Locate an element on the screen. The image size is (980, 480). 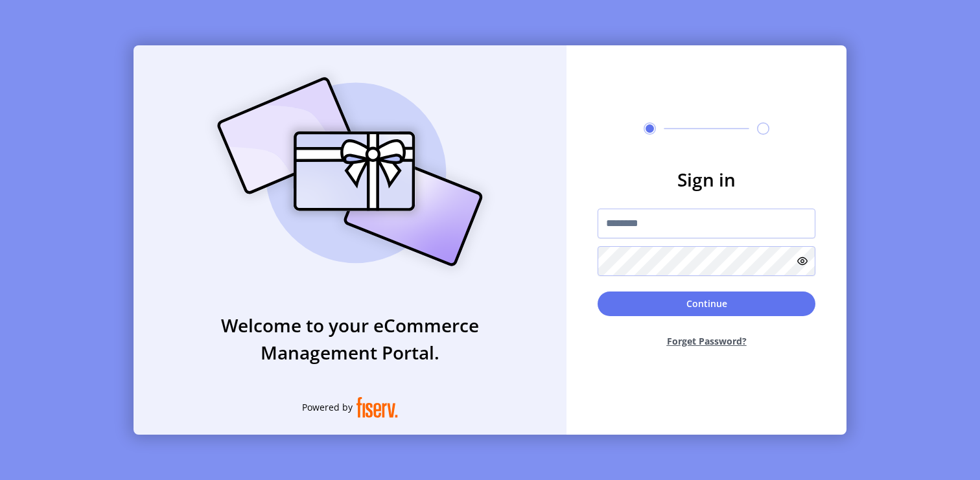
span: Powered by is located at coordinates (327, 407).